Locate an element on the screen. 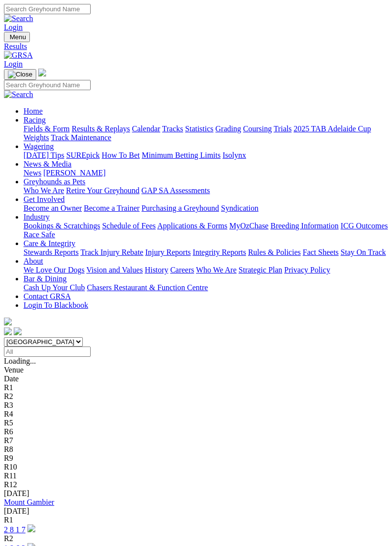  a: Track Injury Rebate is located at coordinates (112, 252).